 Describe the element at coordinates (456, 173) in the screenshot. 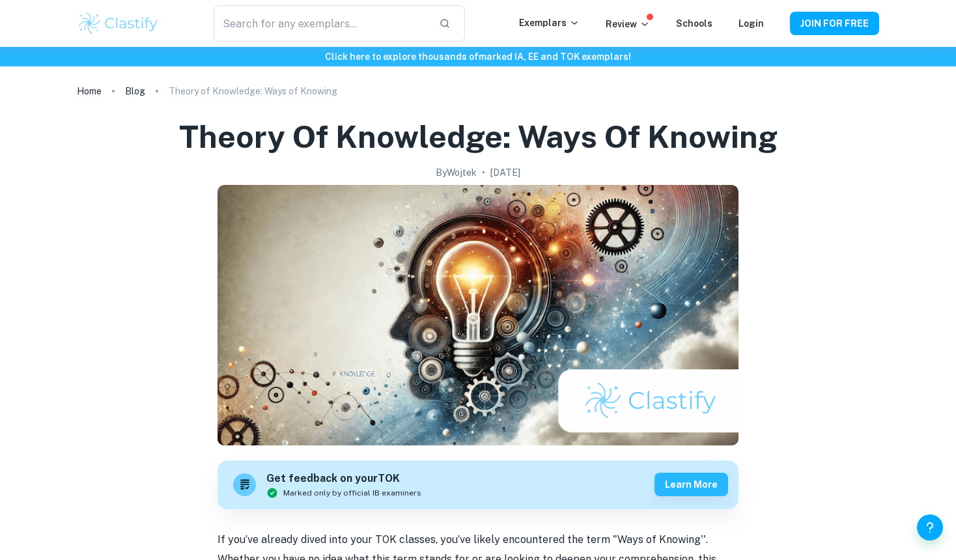

I see `h2: By Wojtek` at that location.